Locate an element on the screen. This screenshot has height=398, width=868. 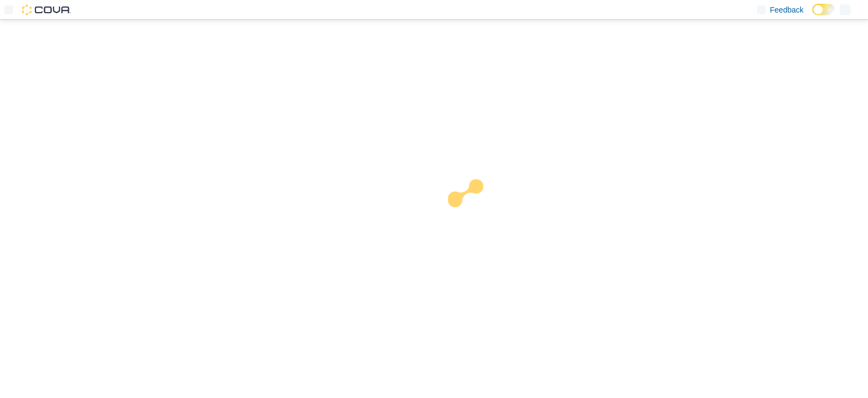
img: Cova is located at coordinates (47, 10).